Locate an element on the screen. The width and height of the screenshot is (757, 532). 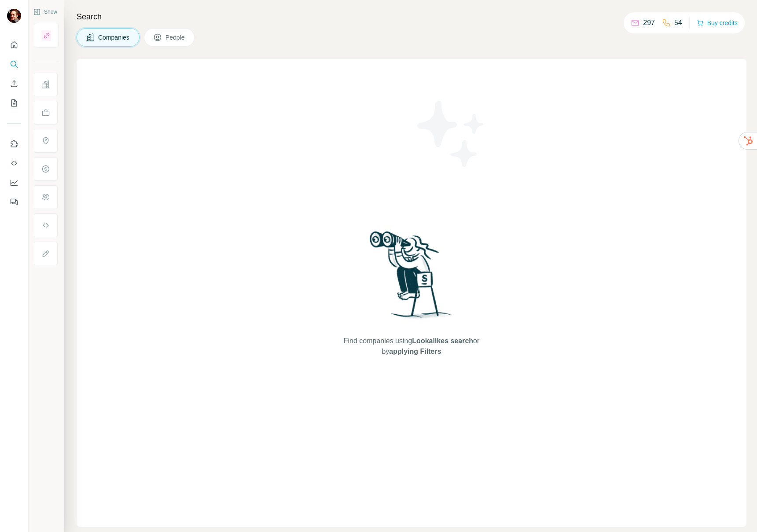
img: Surfe Illustration - Stars is located at coordinates (451, 134).